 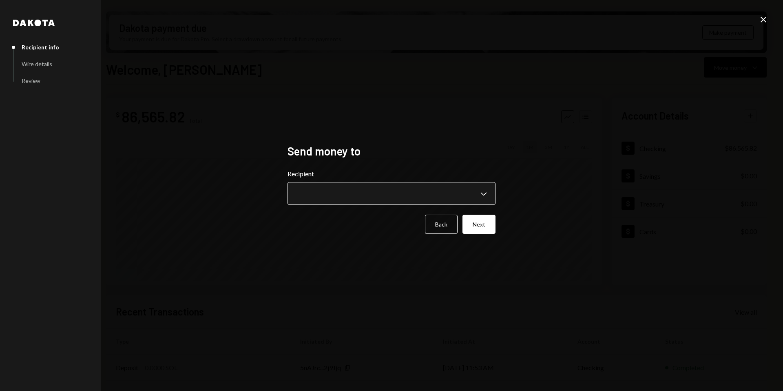 What do you see at coordinates (479, 224) in the screenshot?
I see `button: Next` at bounding box center [479, 224].